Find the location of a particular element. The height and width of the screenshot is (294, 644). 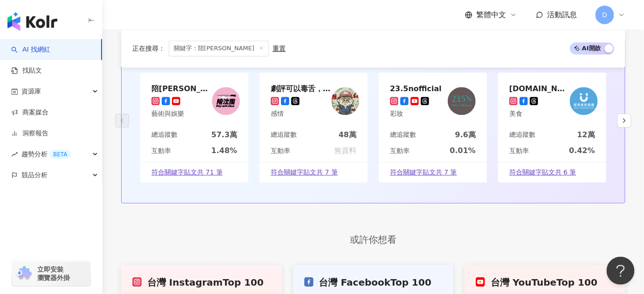

span: 繁體中文 is located at coordinates (491, 15).